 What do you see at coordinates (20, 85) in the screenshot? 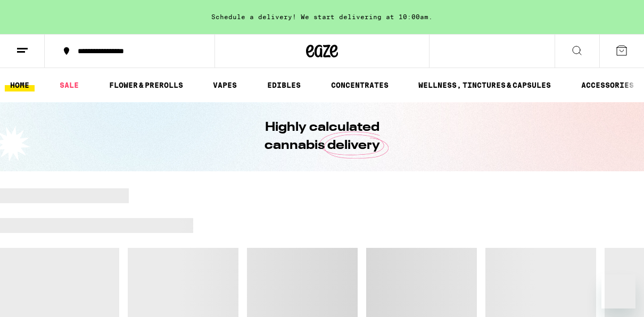
I see `a: HOME` at bounding box center [20, 85].